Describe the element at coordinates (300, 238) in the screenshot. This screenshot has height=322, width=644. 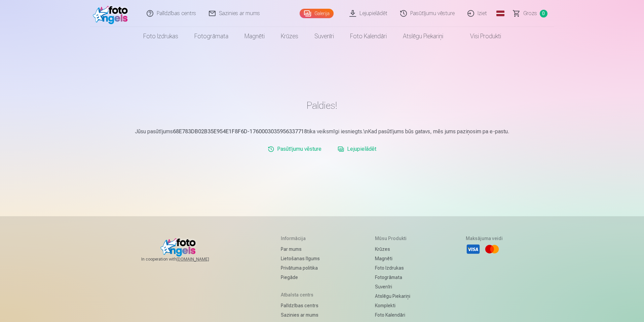
I see `h5: Informācija` at that location.